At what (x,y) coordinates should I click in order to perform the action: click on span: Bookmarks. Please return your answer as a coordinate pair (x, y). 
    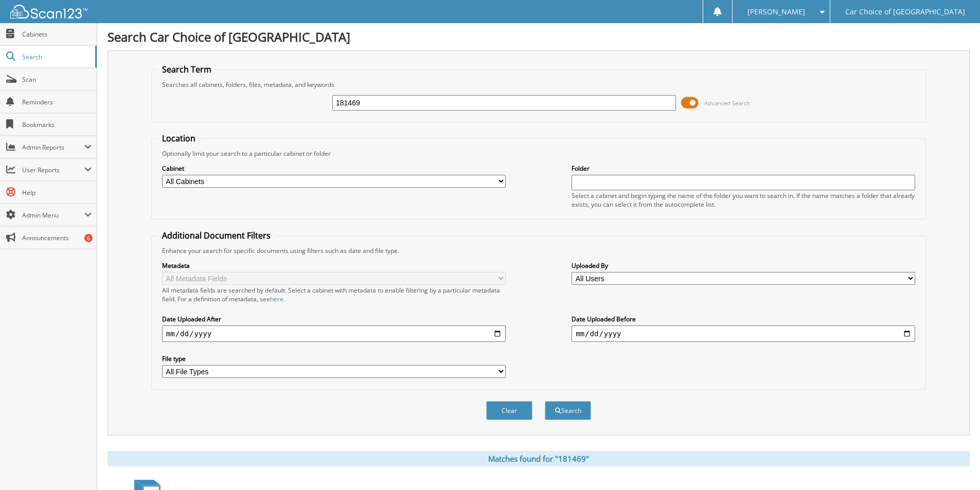
    Looking at the image, I should click on (56, 124).